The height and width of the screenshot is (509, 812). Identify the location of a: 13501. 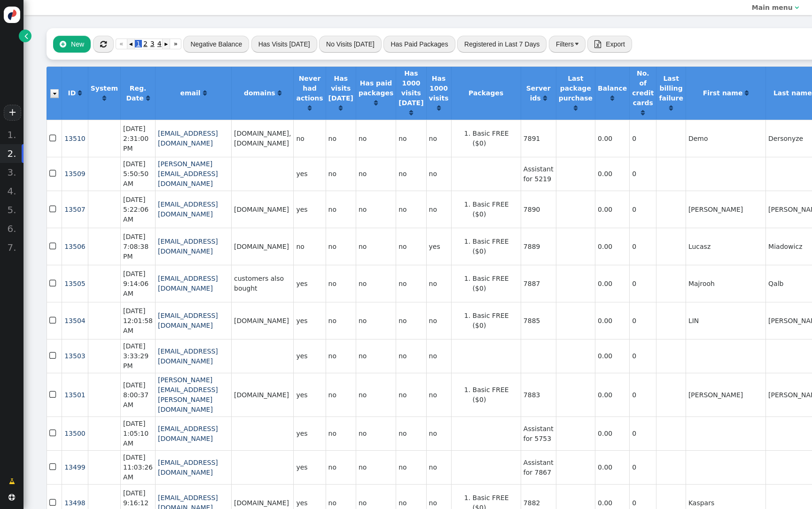
(75, 395).